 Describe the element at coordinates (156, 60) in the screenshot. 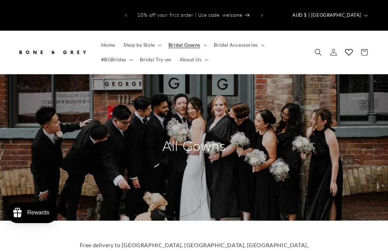

I see `span: Bridal Try-on` at that location.